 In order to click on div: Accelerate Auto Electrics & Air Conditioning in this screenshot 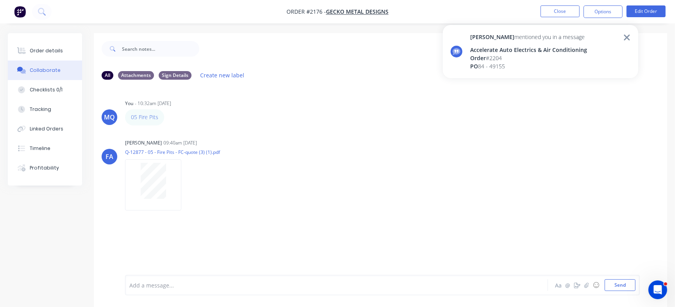, I will do `click(528, 50)`.